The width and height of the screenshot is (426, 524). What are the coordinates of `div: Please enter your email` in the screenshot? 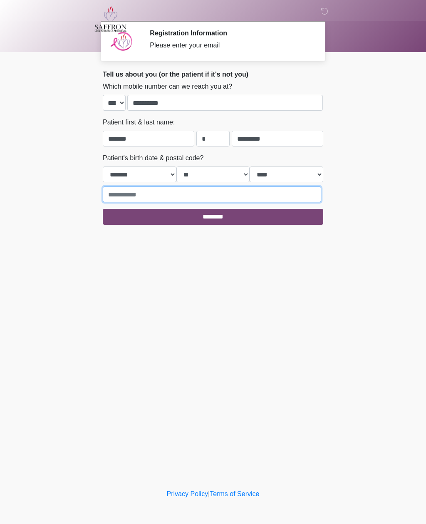 It's located at (230, 45).